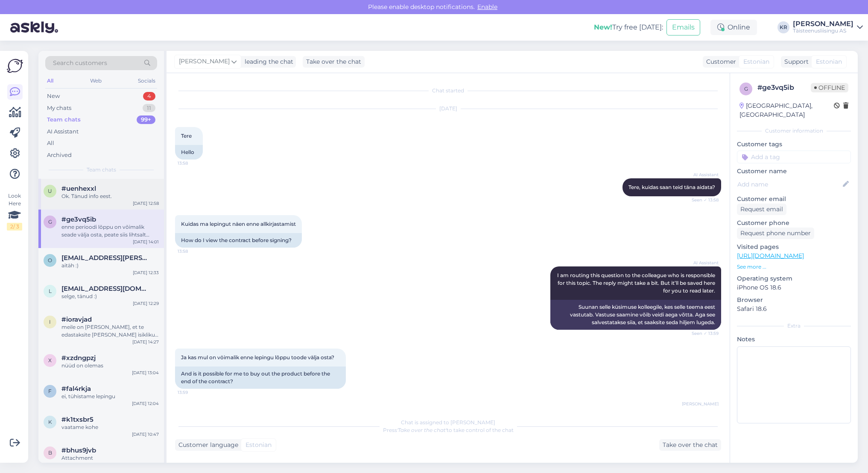 Image resolution: width=868 pixels, height=473 pixels. I want to click on div: 2 / 3, so click(14, 226).